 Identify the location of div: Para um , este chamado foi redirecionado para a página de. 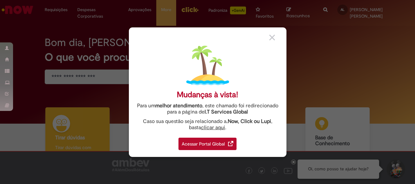
(207, 109).